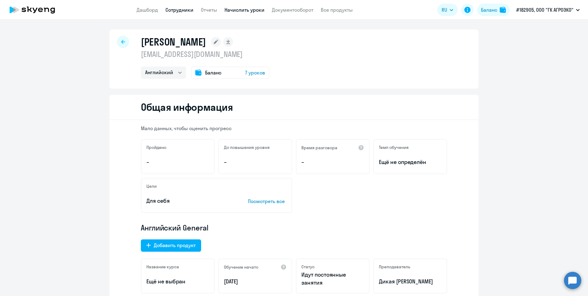 The height and width of the screenshot is (296, 588). What do you see at coordinates (292, 10) in the screenshot?
I see `a: Документооборот` at bounding box center [292, 10].